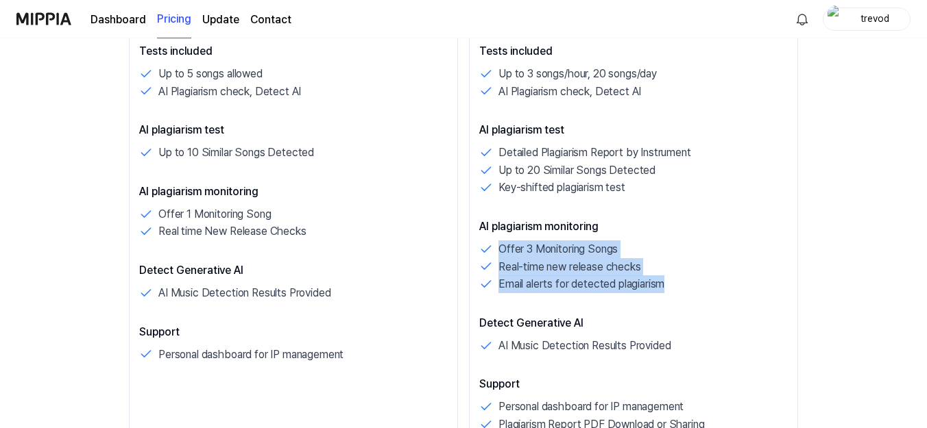 Image resolution: width=927 pixels, height=428 pixels. I want to click on p: Offer 1 Monitoring Song, so click(215, 215).